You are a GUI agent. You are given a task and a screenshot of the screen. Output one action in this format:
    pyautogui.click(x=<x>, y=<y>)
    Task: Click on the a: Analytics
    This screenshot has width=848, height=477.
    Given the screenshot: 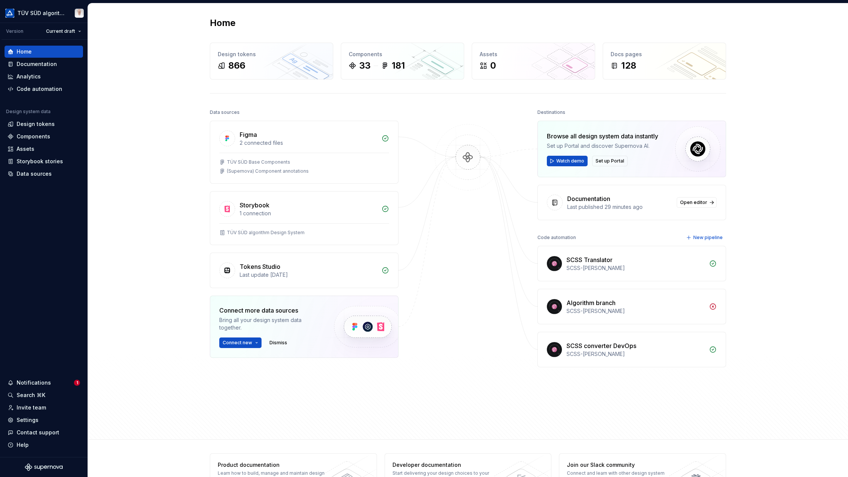 What is the action you would take?
    pyautogui.click(x=44, y=77)
    